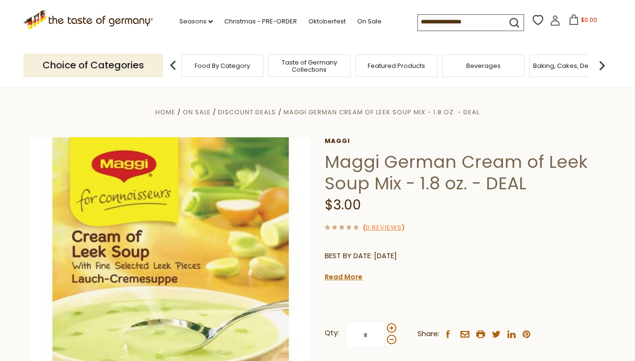 The height and width of the screenshot is (361, 635). What do you see at coordinates (582, 22) in the screenshot?
I see `button: $0.00` at bounding box center [582, 22].